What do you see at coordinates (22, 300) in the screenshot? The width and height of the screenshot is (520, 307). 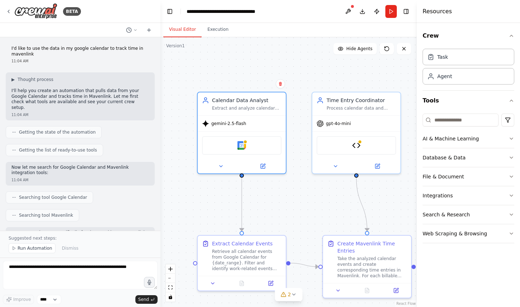 I see `span: Improve` at bounding box center [22, 300].